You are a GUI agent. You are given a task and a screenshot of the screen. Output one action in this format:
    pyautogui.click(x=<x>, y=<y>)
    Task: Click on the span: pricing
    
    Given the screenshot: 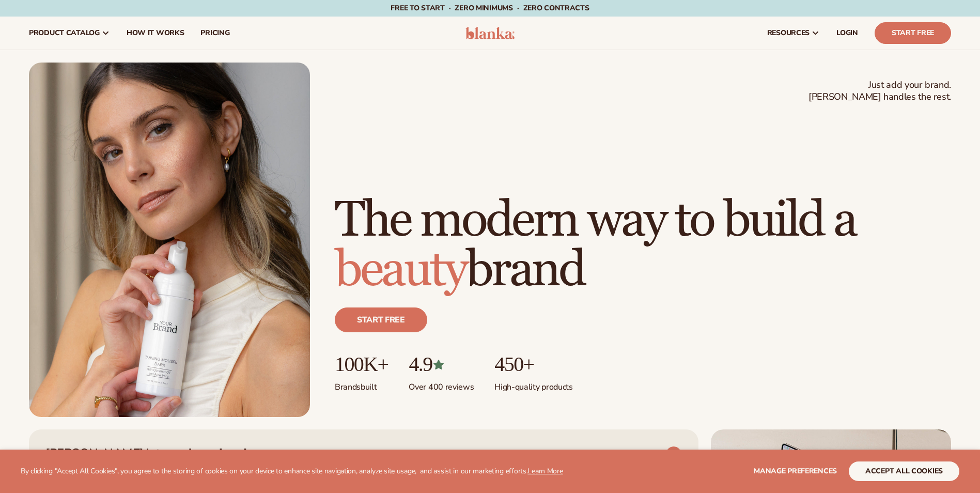 What is the action you would take?
    pyautogui.click(x=215, y=33)
    